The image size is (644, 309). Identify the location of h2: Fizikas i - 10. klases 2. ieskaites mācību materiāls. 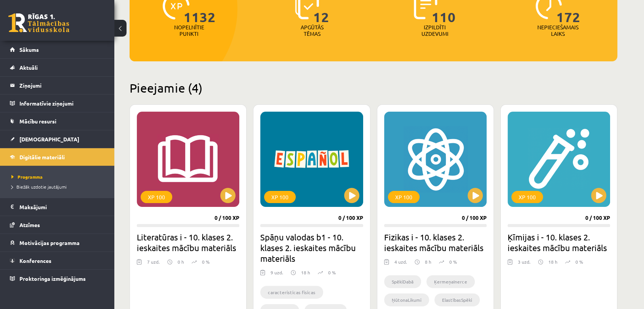
(435, 243).